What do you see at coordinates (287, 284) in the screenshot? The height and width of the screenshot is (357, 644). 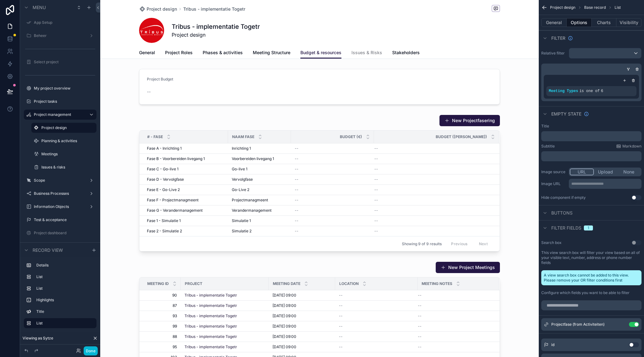 I see `span: Meeting Date` at bounding box center [287, 284].